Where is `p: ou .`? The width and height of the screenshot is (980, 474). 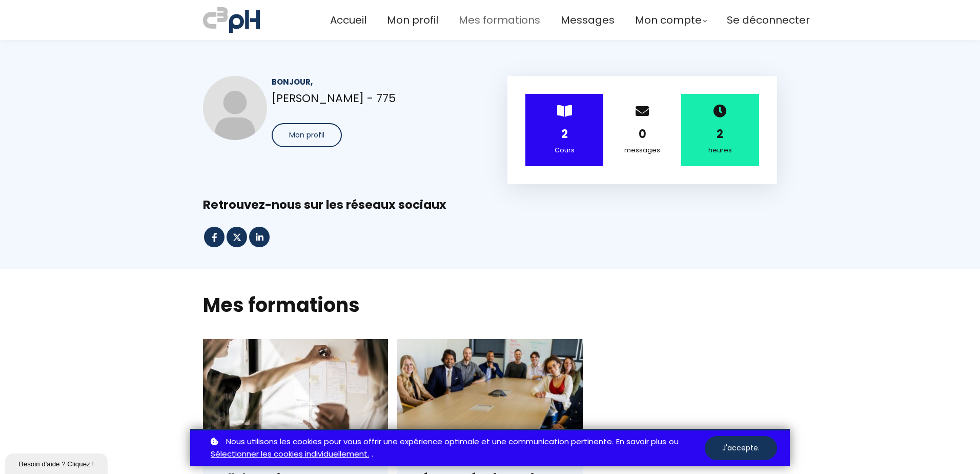
p: ou . is located at coordinates (456, 448).